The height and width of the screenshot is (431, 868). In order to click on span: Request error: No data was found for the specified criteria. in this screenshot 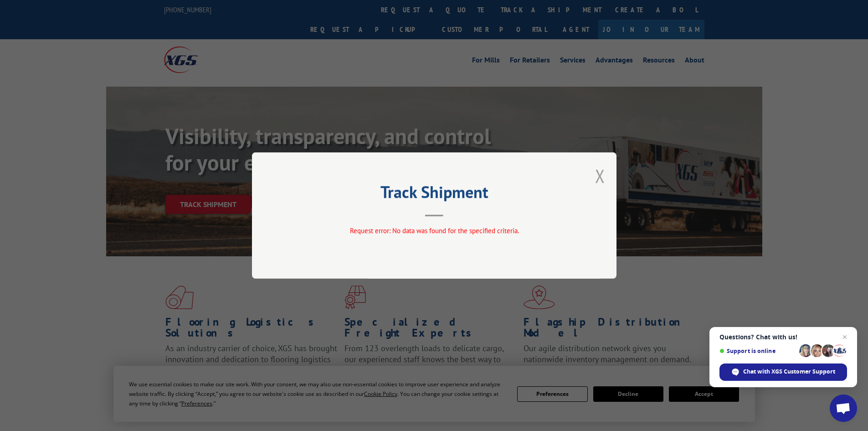, I will do `click(434, 231)`.